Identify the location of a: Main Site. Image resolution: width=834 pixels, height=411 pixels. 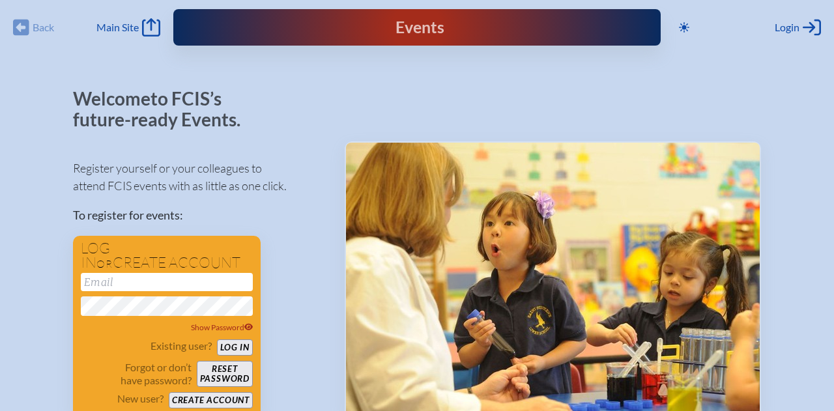
(128, 27).